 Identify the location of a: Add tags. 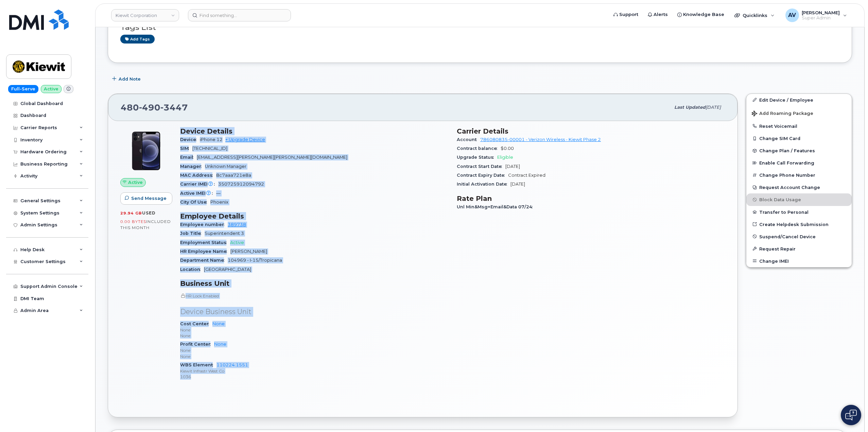
(138, 39).